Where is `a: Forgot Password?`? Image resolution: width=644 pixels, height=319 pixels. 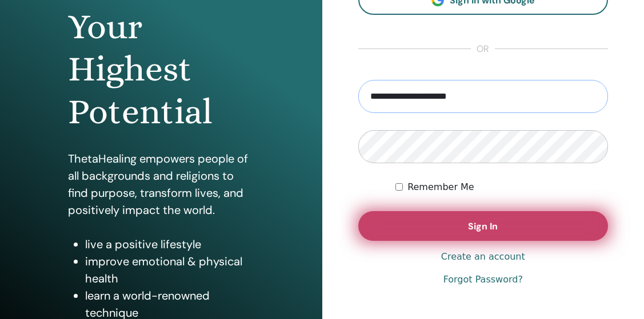 a: Forgot Password? is located at coordinates (483, 280).